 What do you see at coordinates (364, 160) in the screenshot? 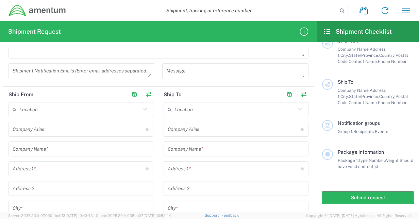
I see `span: Type,` at bounding box center [364, 160].